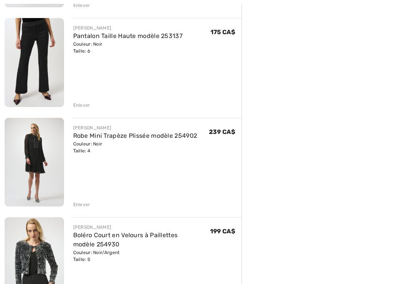  Describe the element at coordinates (223, 231) in the screenshot. I see `span: 199 CA$` at that location.